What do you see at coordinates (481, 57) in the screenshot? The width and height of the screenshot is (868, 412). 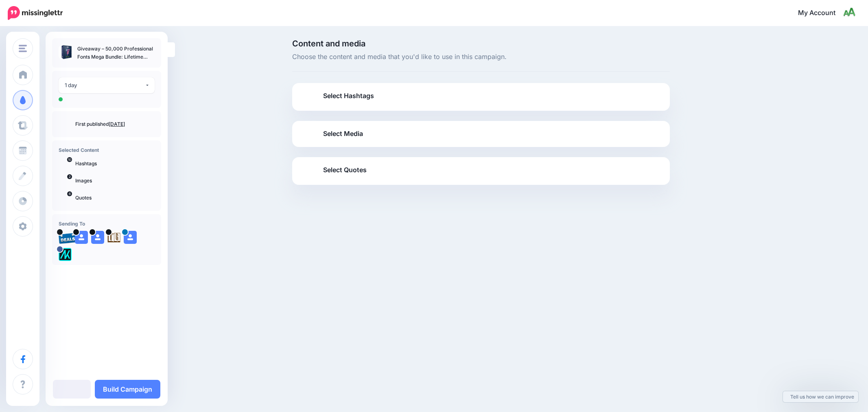 I see `span: Choose the content and media that you'd like to use in this campaign.` at bounding box center [481, 57].